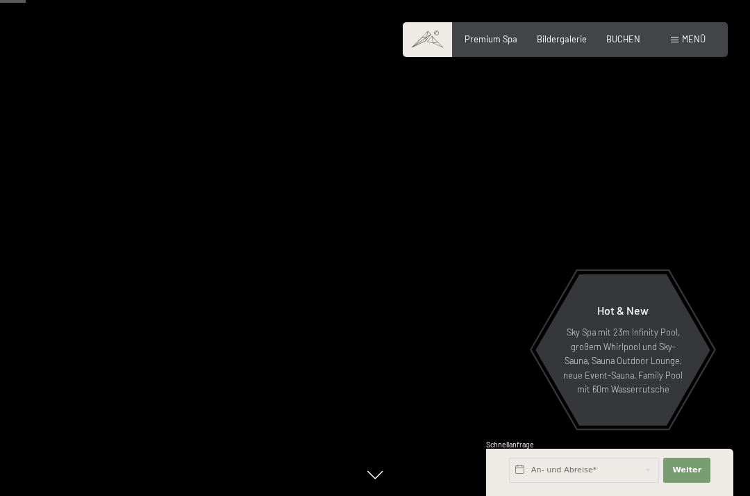 The image size is (750, 496). What do you see at coordinates (694, 39) in the screenshot?
I see `span: Menü` at bounding box center [694, 39].